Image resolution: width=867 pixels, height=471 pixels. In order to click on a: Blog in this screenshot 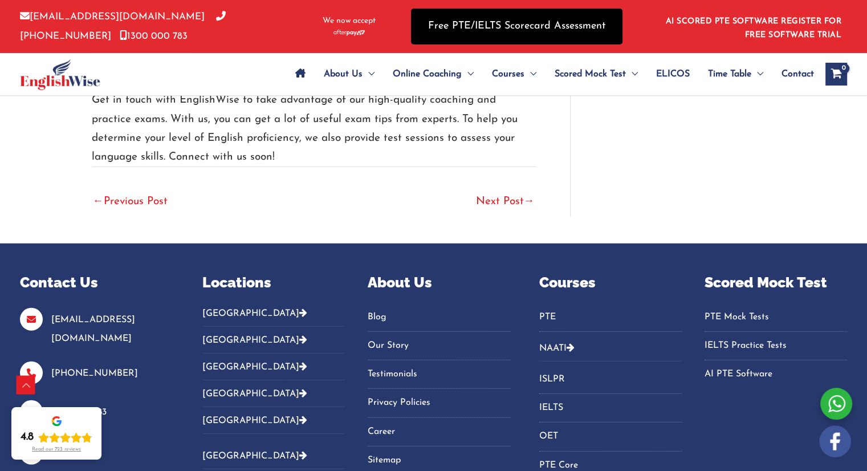, I will do `click(439, 317)`.